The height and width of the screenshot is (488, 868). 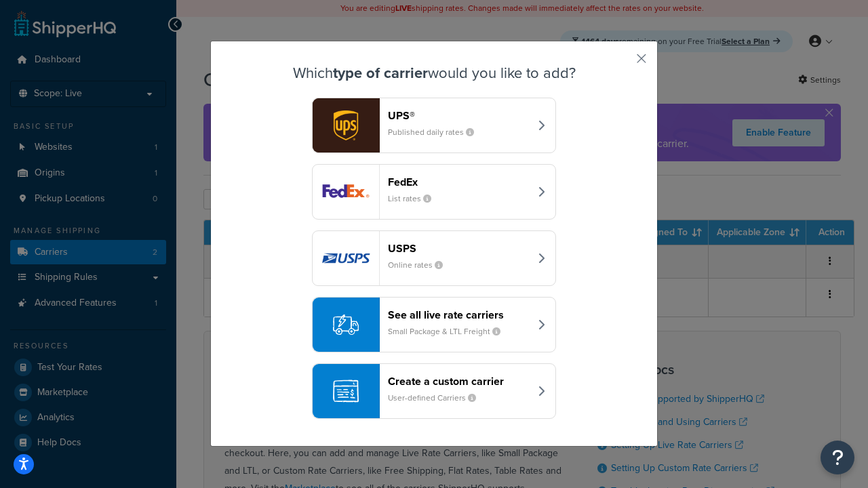 I want to click on strong: type of carrier, so click(x=381, y=73).